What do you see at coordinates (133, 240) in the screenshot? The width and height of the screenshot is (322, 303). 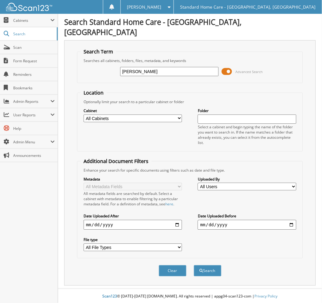 I see `label: File type` at bounding box center [133, 240].